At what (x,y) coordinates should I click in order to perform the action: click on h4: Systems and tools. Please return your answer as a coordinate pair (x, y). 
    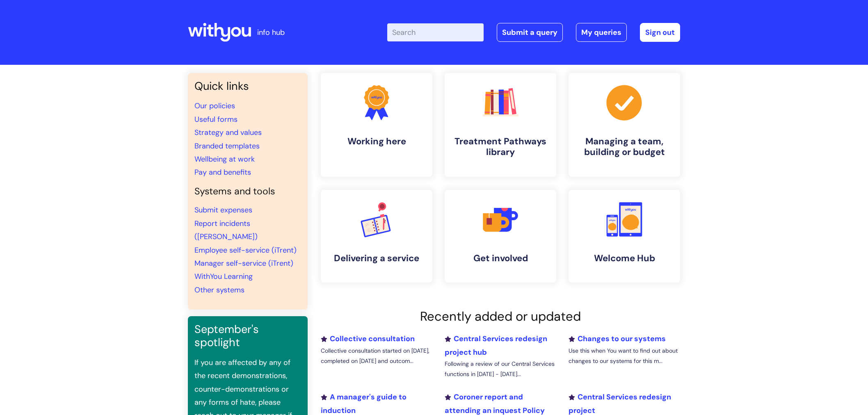
    Looking at the image, I should click on (247, 191).